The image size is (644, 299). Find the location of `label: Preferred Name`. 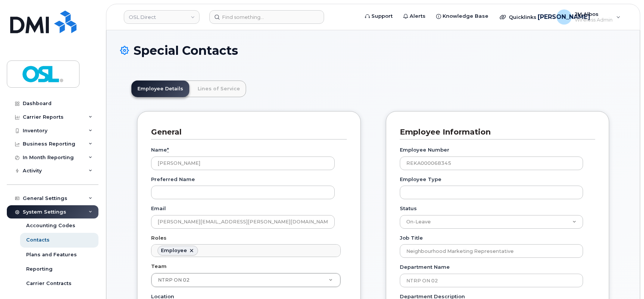

label: Preferred Name is located at coordinates (173, 179).